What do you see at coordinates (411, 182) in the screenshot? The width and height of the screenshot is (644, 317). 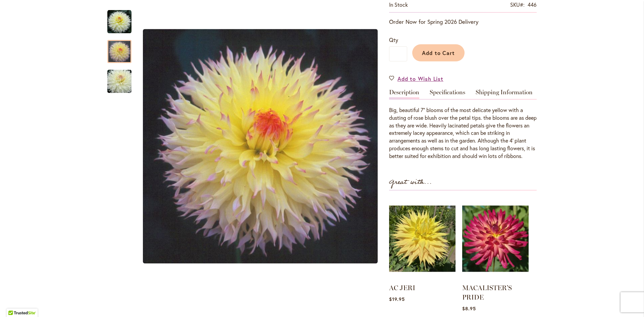 I see `strong: Great with...` at bounding box center [411, 182].